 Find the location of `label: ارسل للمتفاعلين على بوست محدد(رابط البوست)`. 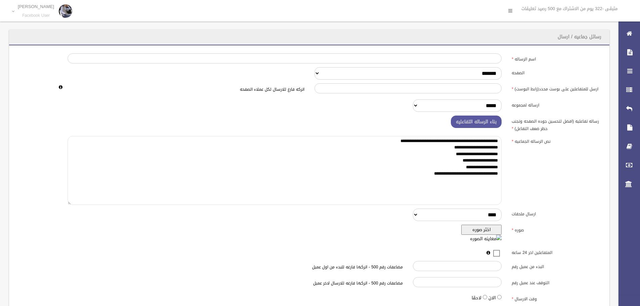

label: ارسل للمتفاعلين على بوست محدد(رابط البوست) is located at coordinates (556, 88).